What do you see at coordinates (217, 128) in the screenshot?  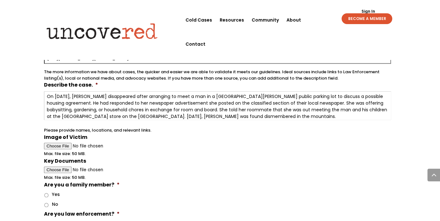 I see `div: Please provide names, locations, and relevant links.` at bounding box center [217, 128].